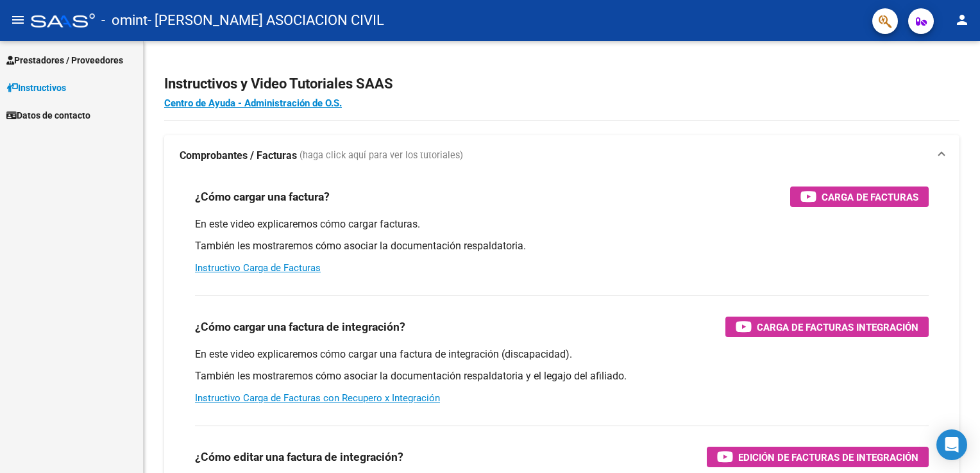 This screenshot has height=473, width=980. I want to click on span: Carga de Facturas Integración, so click(837, 326).